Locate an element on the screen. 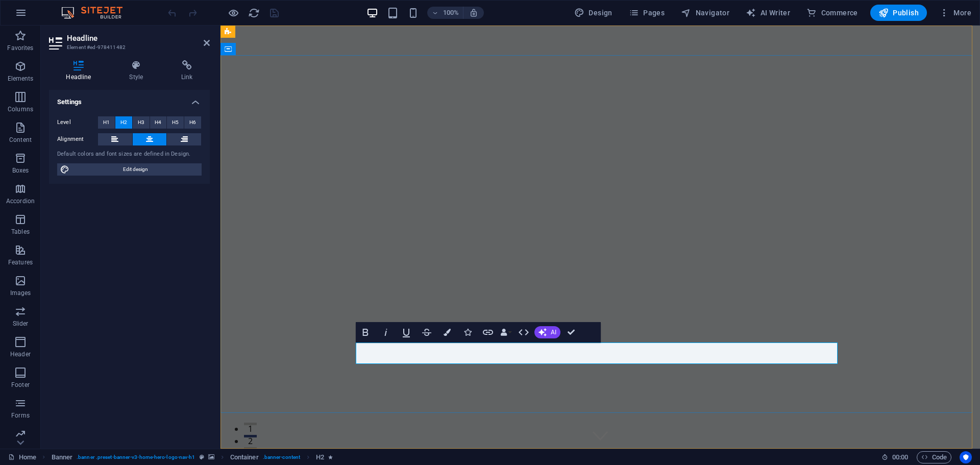  p: Favorites is located at coordinates (20, 48).